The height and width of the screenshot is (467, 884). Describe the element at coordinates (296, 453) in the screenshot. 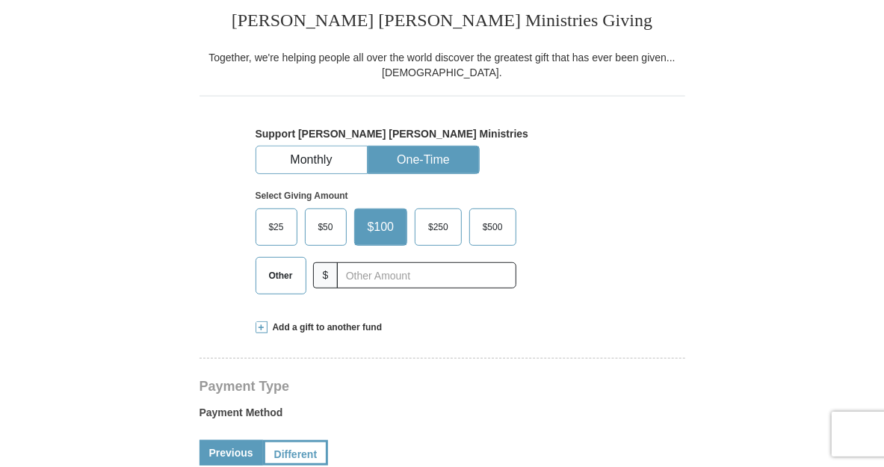

I see `a: Different` at that location.